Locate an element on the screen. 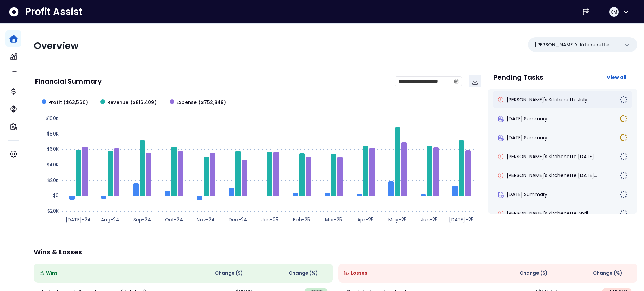 This screenshot has width=644, height=291. text: $40K is located at coordinates (53, 164).